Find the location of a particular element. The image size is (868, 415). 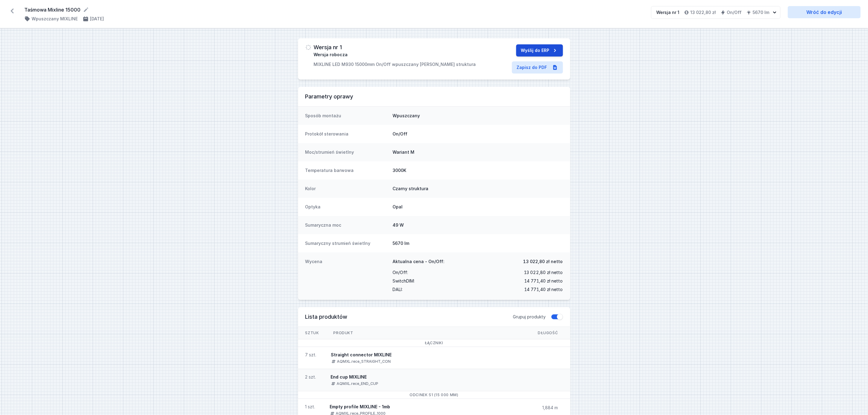

h3: Lista produktów is located at coordinates (409, 317).